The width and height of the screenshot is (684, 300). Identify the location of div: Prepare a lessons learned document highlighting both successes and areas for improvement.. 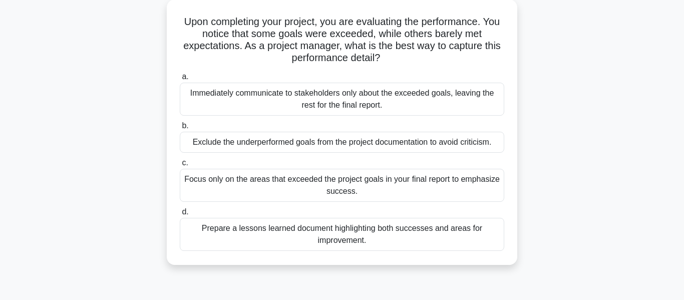
(342, 234).